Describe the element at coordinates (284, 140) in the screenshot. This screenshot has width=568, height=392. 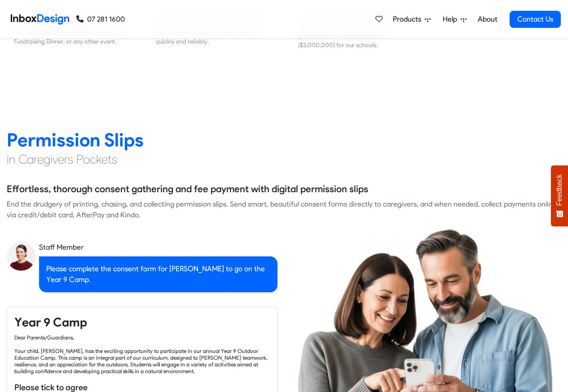
I see `h2: Permission Slips` at that location.